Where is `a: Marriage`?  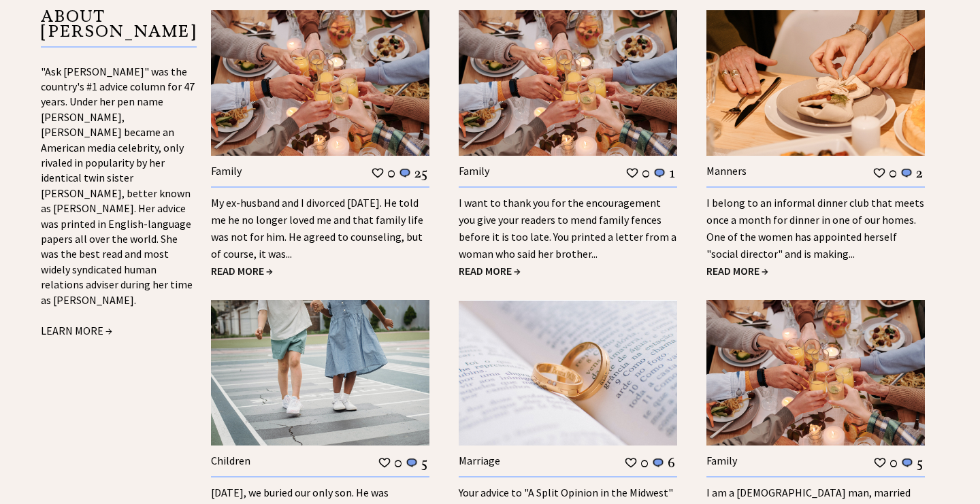 a: Marriage is located at coordinates (479, 461).